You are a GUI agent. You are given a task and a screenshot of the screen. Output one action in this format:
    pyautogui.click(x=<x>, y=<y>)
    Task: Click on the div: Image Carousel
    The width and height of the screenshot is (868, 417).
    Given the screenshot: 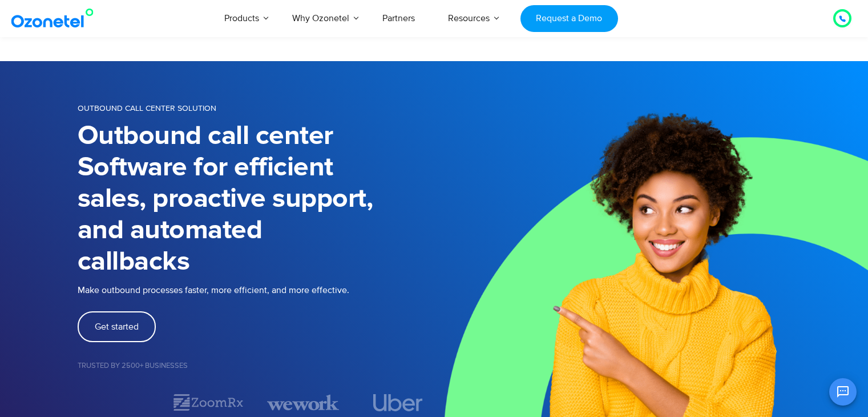 What is the action you would take?
    pyautogui.click(x=256, y=402)
    